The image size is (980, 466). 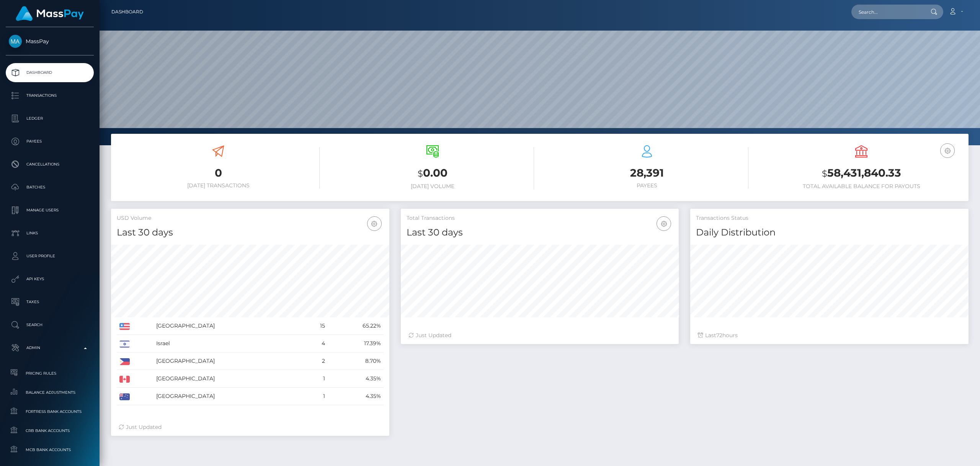 What do you see at coordinates (50, 164) in the screenshot?
I see `a: Cancellations` at bounding box center [50, 164].